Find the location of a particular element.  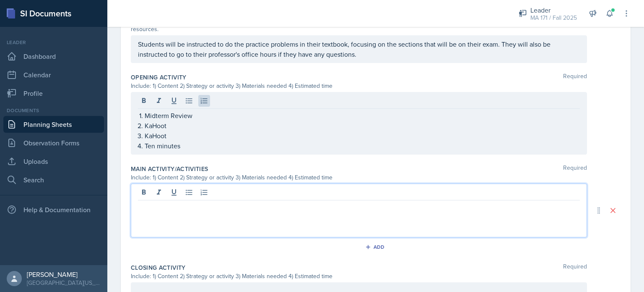

div: Help & Documentation is located at coordinates (54, 210).